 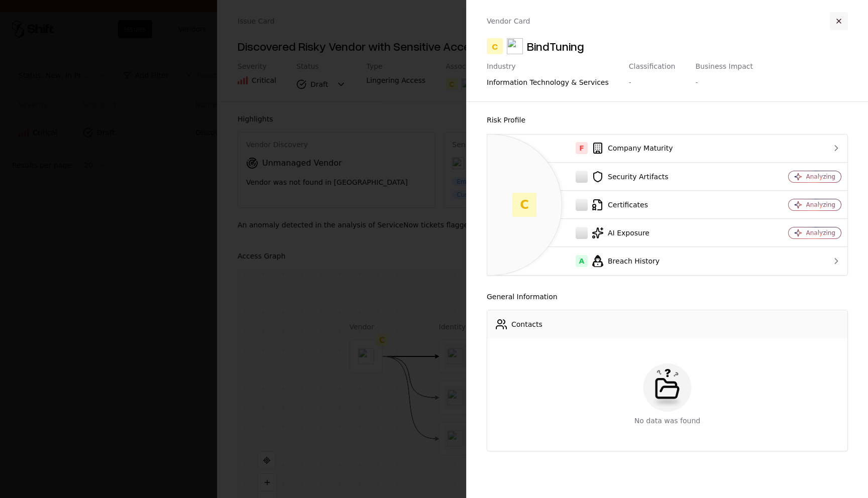 What do you see at coordinates (652, 67) in the screenshot?
I see `div: Classification` at bounding box center [652, 67].